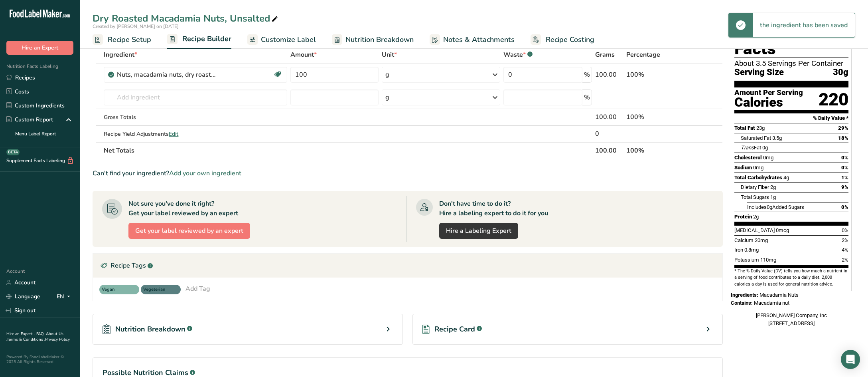 This screenshot has width=868, height=377. Describe the element at coordinates (755, 187) in the screenshot. I see `span: Dietary Fiber` at that location.